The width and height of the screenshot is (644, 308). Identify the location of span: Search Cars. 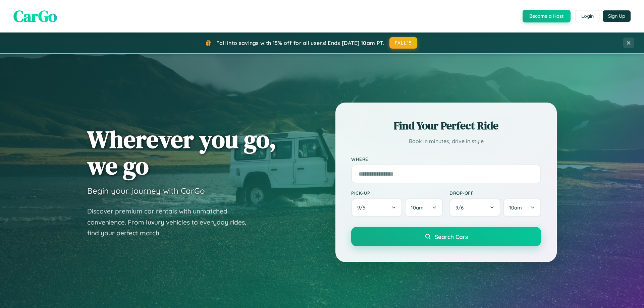
(451, 237).